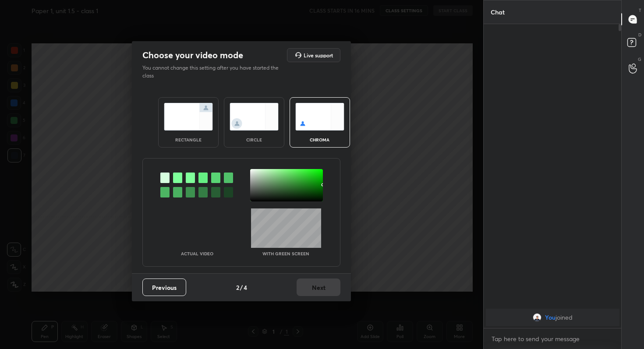  What do you see at coordinates (188, 117) in the screenshot?
I see `img: normalScreenIcon.ae25ed63.svg` at bounding box center [188, 117].